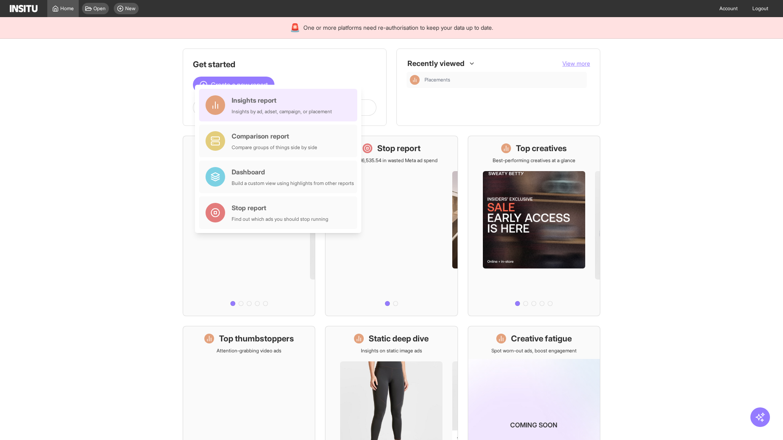 The image size is (783, 440). Describe the element at coordinates (576, 63) in the screenshot. I see `span: View more` at that location.